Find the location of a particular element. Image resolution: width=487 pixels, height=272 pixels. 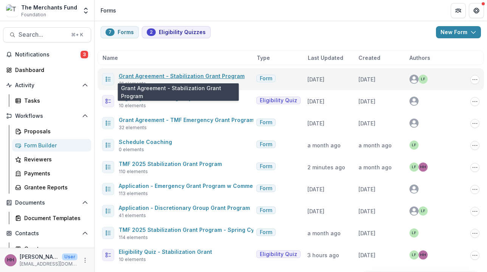

nav: breadcrumb is located at coordinates (108, 10).